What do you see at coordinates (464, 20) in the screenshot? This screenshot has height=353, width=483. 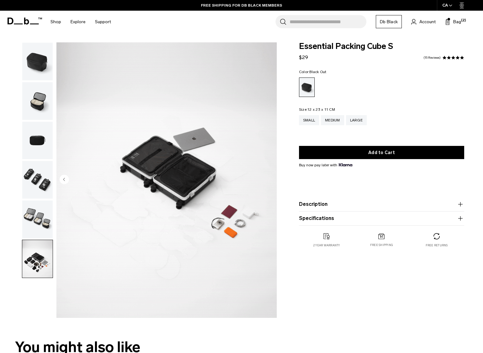 I see `span: (2)` at bounding box center [464, 20].